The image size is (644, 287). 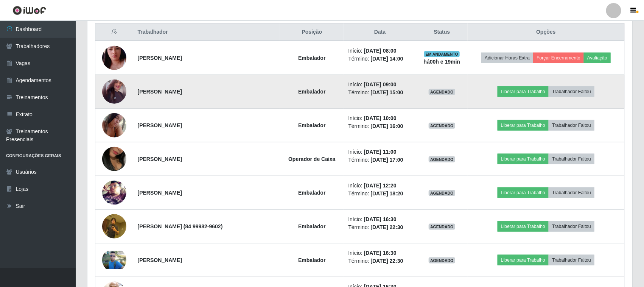 I want to click on img: 1748017465094.jpeg, so click(x=114, y=125).